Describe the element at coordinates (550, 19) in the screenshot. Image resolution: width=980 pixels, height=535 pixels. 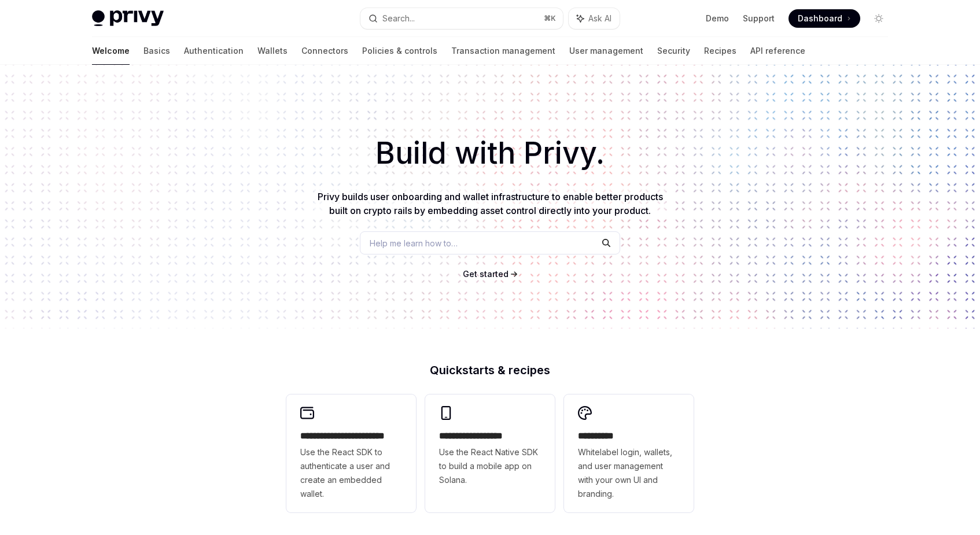
I see `span: ⌘ K` at that location.